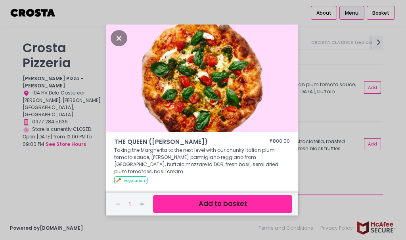 The width and height of the screenshot is (406, 240). Describe the element at coordinates (279, 142) in the screenshot. I see `div: ₱800.00` at that location.